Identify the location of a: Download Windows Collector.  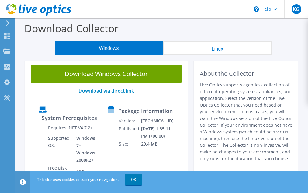
(106, 74).